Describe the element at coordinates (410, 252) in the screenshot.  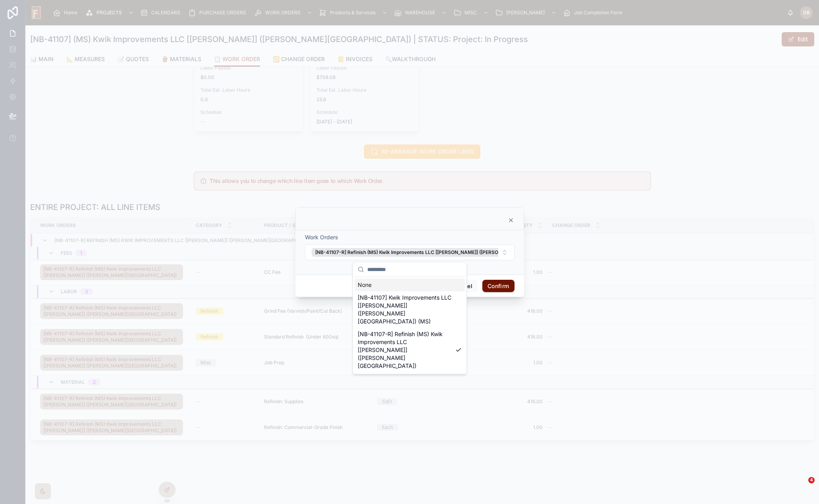
I see `button: Select Button` at that location.